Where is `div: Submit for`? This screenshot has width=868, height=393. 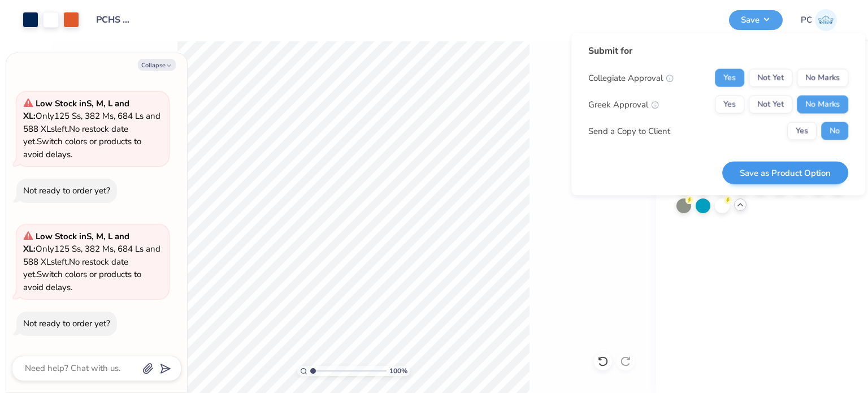
div: Submit for is located at coordinates (718, 51).